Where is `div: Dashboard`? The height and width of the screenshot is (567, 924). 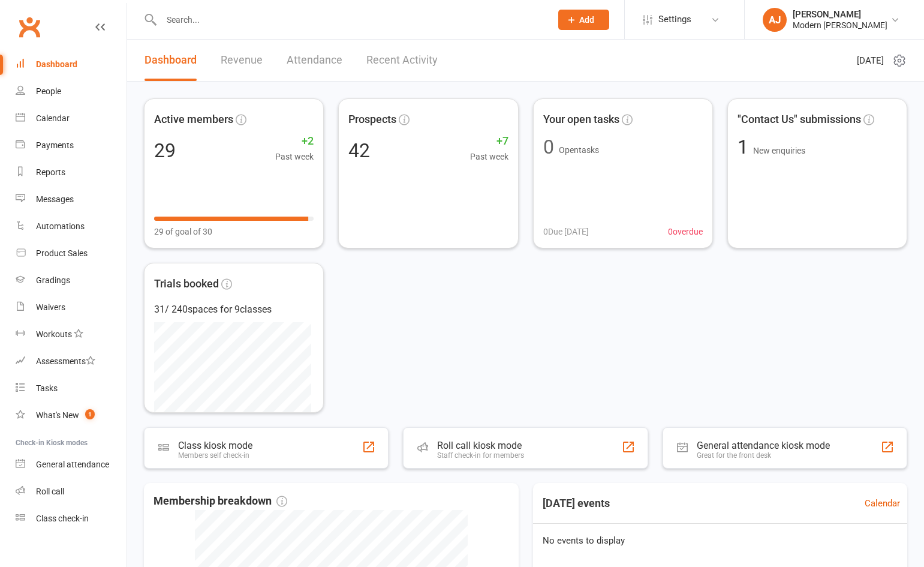
div: Dashboard is located at coordinates (56, 64).